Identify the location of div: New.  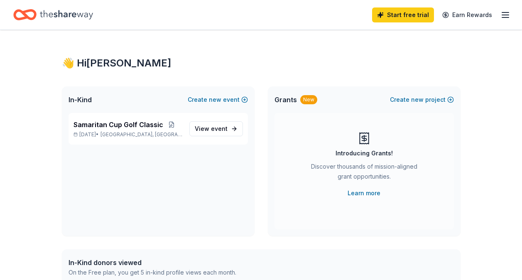
(309, 100).